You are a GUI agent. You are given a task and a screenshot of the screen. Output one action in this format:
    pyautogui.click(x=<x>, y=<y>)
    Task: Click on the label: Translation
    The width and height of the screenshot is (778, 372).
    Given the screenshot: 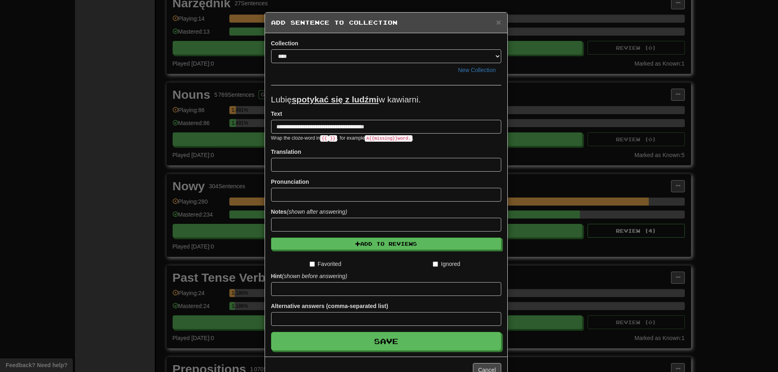 What is the action you would take?
    pyautogui.click(x=286, y=152)
    